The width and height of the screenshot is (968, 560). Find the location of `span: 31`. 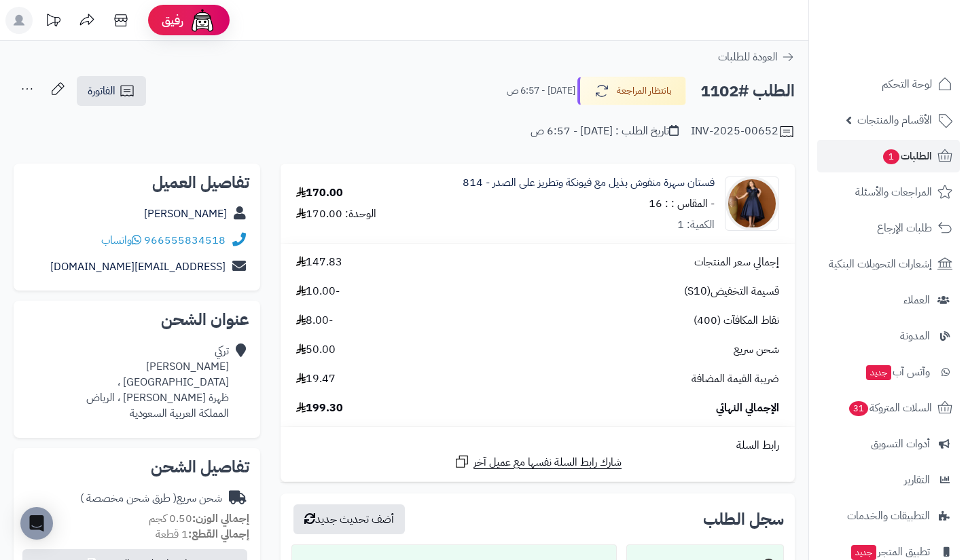

span: 31 is located at coordinates (858, 409).